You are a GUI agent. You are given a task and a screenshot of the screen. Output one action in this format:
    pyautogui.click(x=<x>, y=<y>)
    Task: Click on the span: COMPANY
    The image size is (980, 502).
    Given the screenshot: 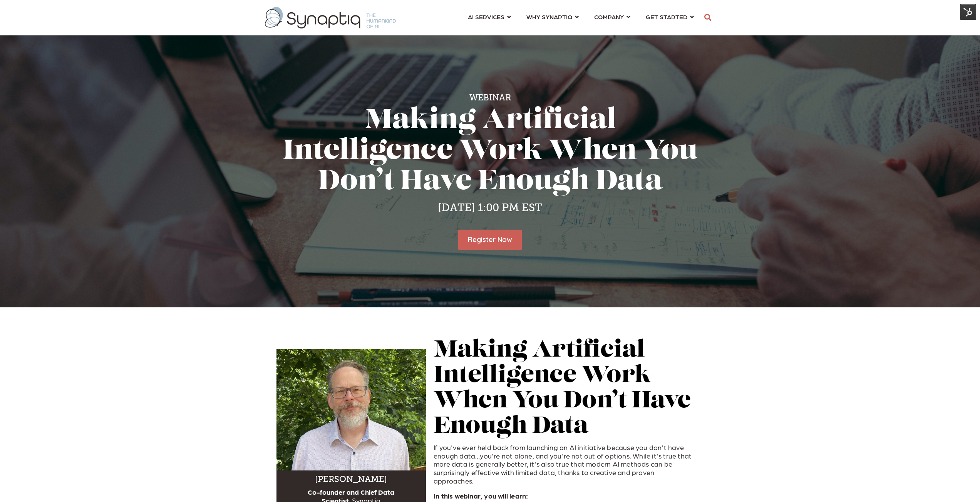 What is the action you would take?
    pyautogui.click(x=608, y=17)
    